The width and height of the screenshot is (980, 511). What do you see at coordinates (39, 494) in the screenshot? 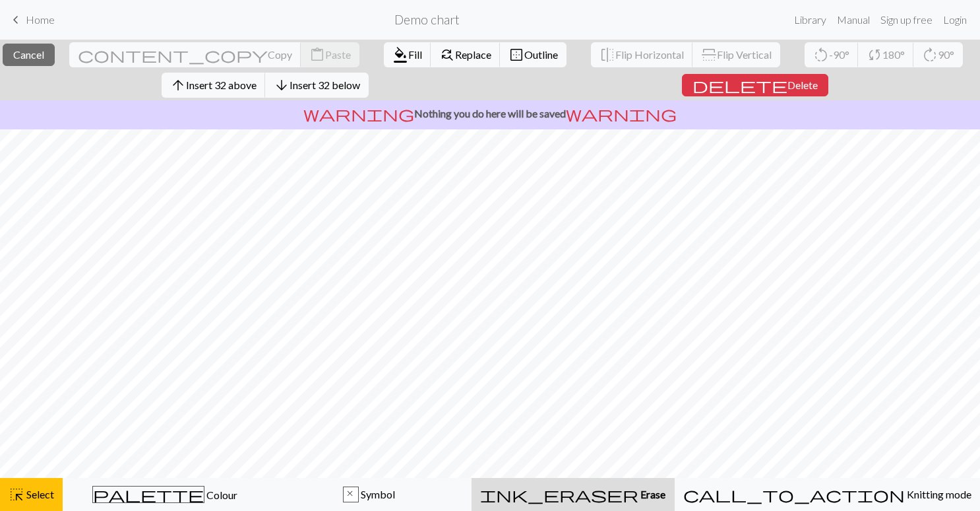
I see `span: Select` at bounding box center [39, 494].